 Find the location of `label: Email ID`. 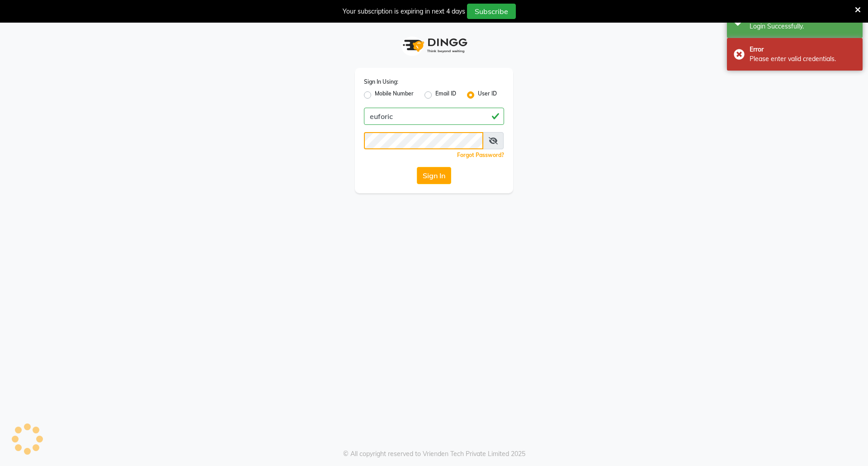

label: Email ID is located at coordinates (445, 95).